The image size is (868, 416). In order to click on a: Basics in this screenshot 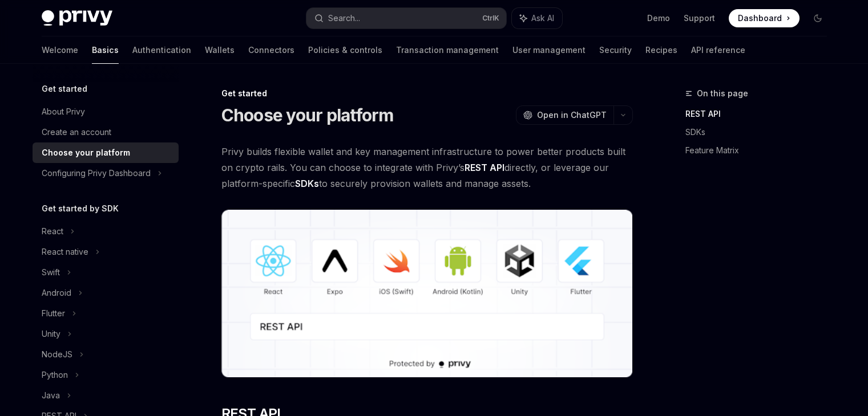, I will do `click(105, 50)`.